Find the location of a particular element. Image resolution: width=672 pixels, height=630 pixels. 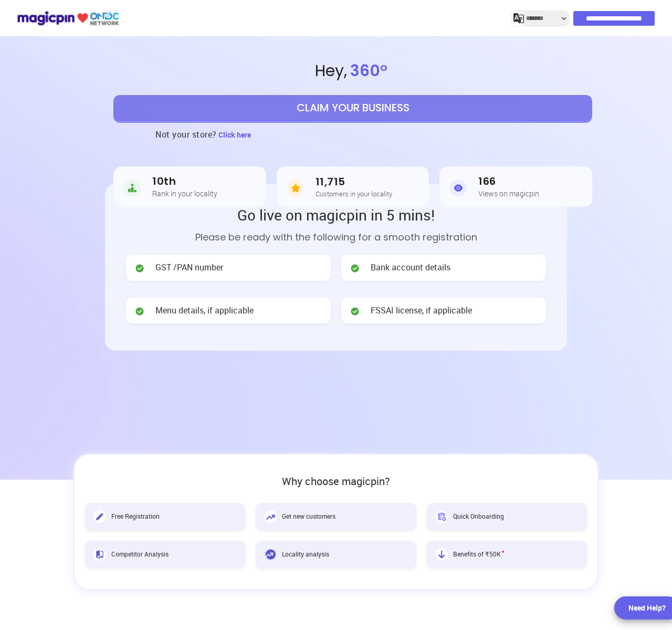

h3: 10th is located at coordinates (185, 181).